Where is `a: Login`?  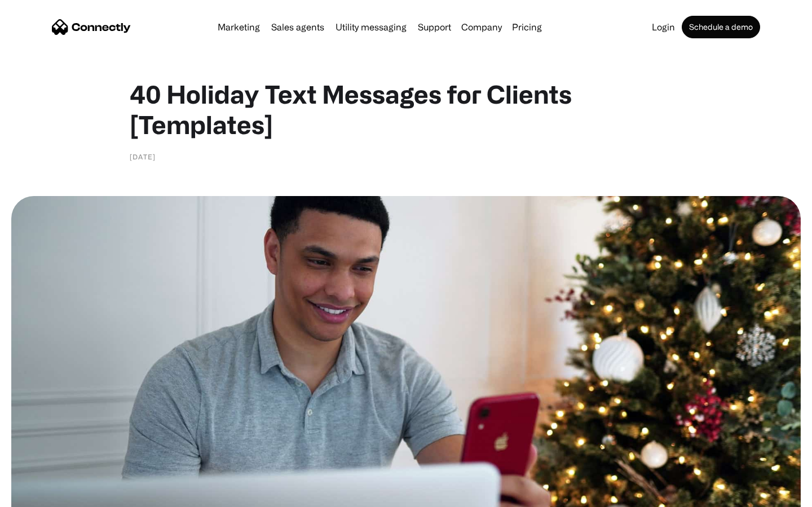
a: Login is located at coordinates (663, 27).